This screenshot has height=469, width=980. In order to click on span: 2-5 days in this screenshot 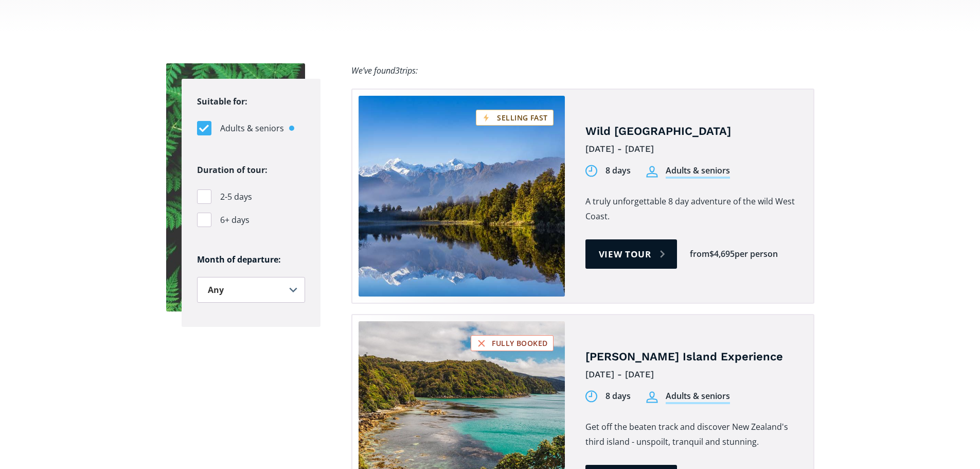, I will do `click(236, 197)`.